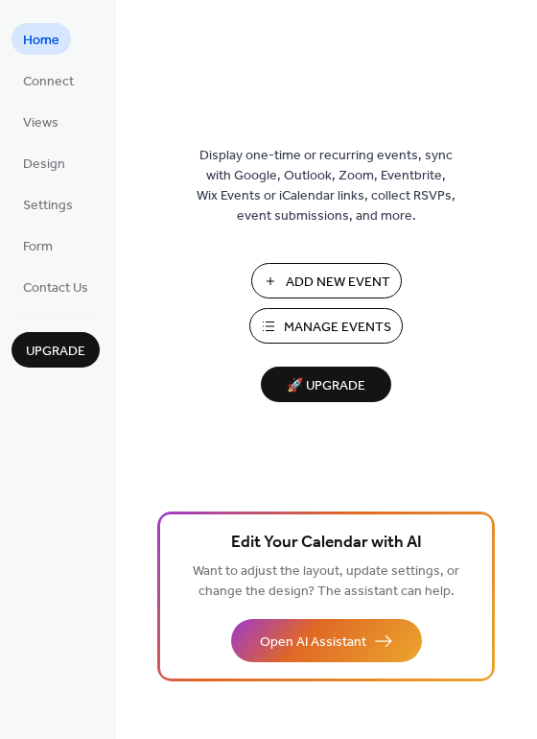 This screenshot has height=739, width=537. What do you see at coordinates (56, 351) in the screenshot?
I see `span: Upgrade` at bounding box center [56, 351].